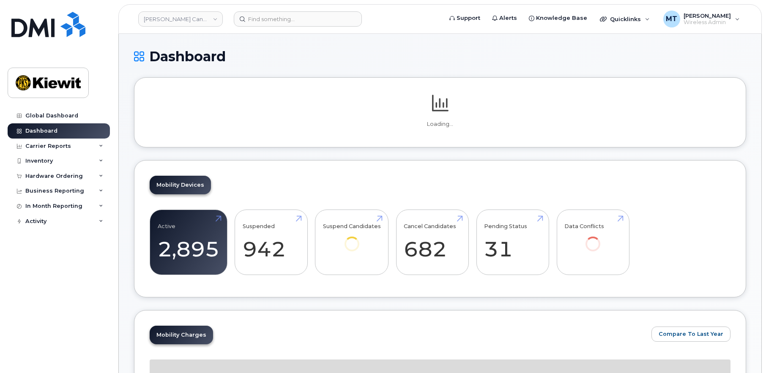 The width and height of the screenshot is (766, 373). Describe the element at coordinates (512, 243) in the screenshot. I see `a: Pending Status 31` at that location.